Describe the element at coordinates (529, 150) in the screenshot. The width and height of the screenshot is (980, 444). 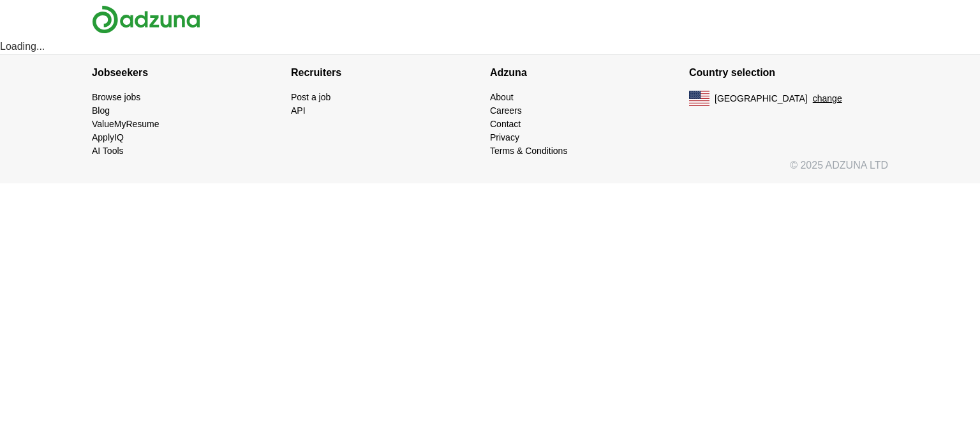
I see `a: Terms & Conditions` at that location.